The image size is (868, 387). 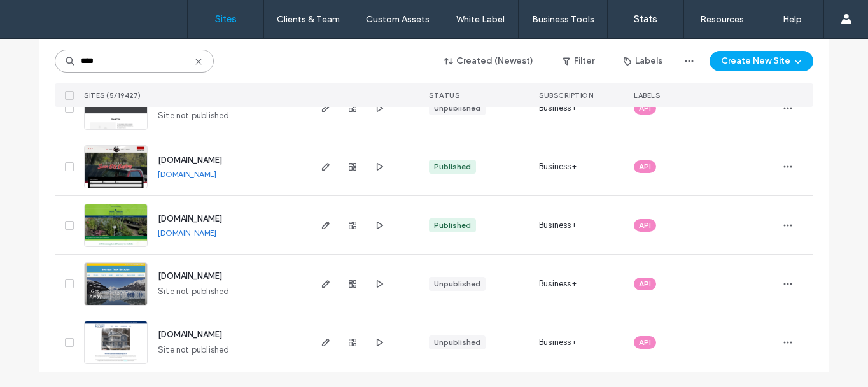 I want to click on span: Help, so click(x=41, y=15).